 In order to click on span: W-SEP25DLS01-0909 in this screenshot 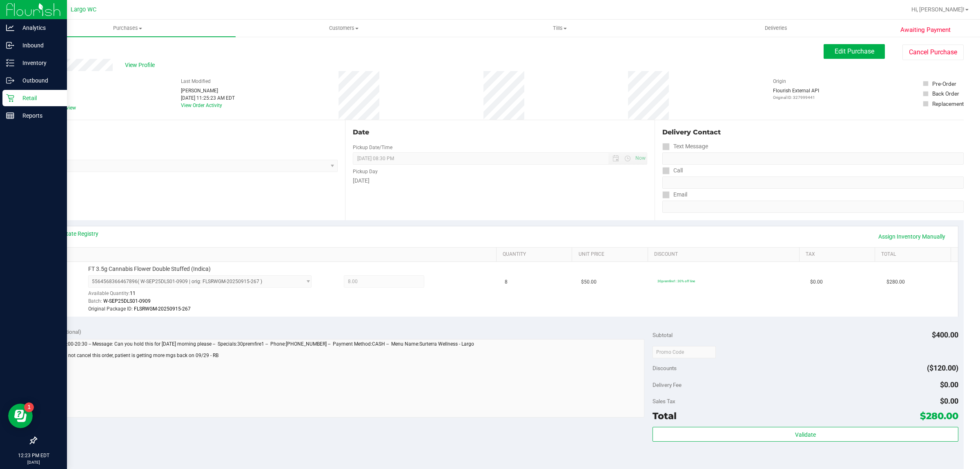, I will do `click(127, 301)`.